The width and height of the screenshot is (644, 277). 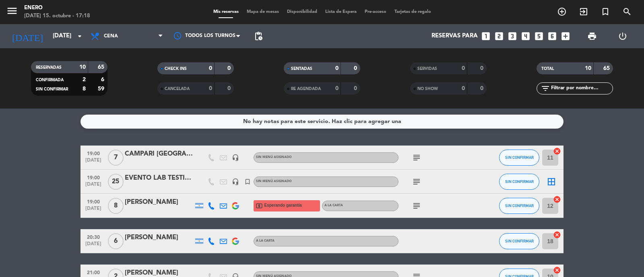 I want to click on span: 7, so click(x=116, y=158).